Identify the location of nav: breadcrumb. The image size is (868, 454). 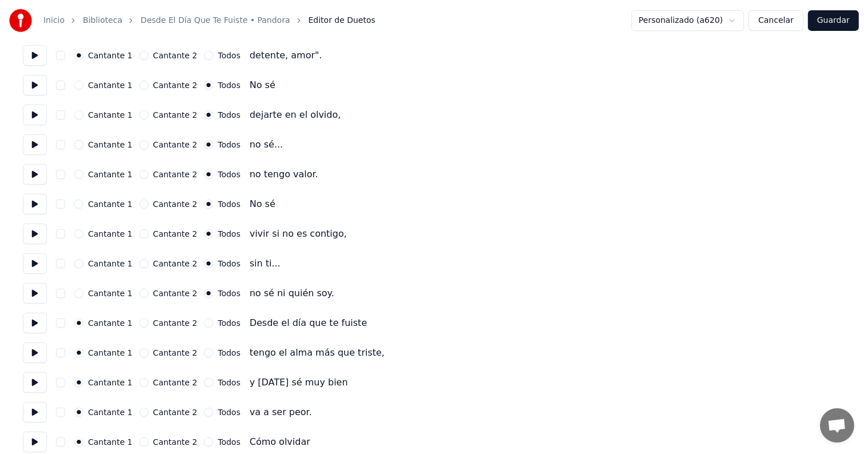
(209, 21).